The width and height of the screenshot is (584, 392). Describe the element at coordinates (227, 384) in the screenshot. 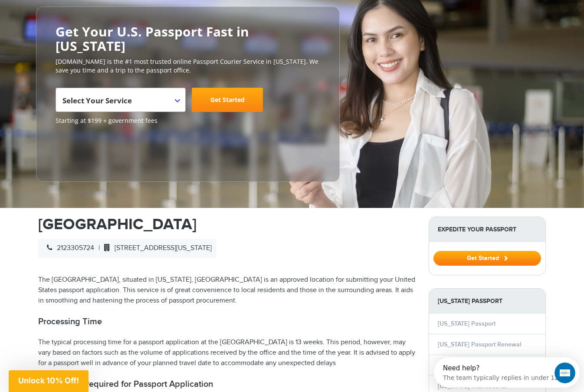

I see `h2: Documents Required for Passport Application` at that location.